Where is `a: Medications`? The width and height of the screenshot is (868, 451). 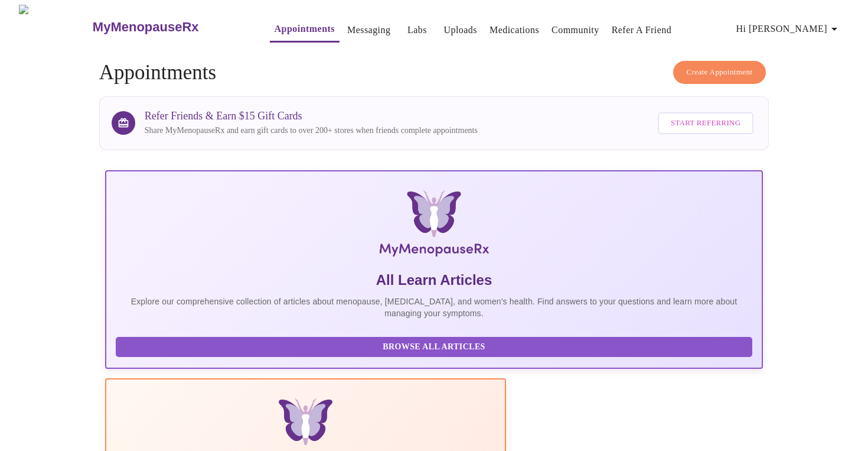 a: Medications is located at coordinates (515, 30).